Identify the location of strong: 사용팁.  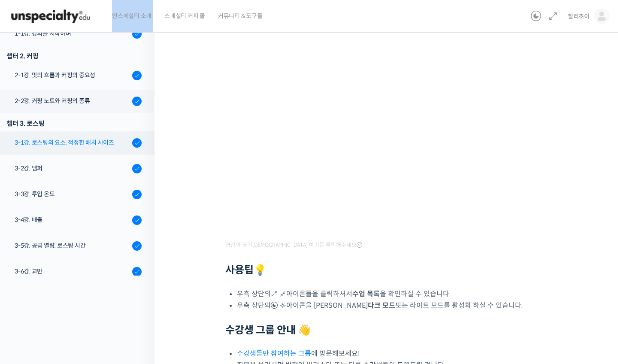
(246, 270).